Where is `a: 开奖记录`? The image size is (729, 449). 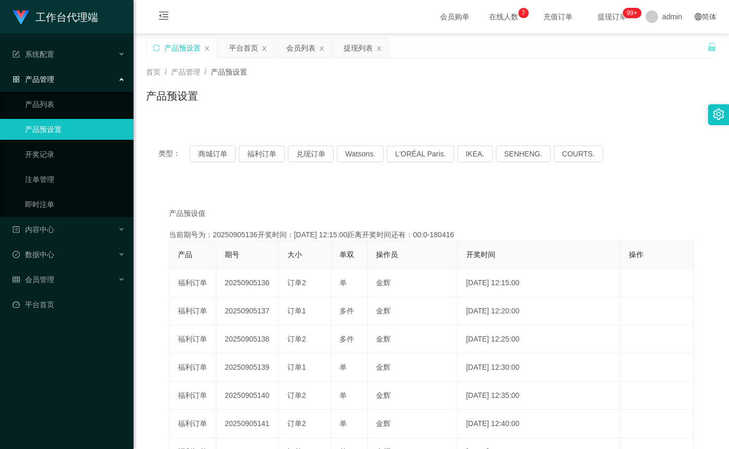 a: 开奖记录 is located at coordinates (75, 154).